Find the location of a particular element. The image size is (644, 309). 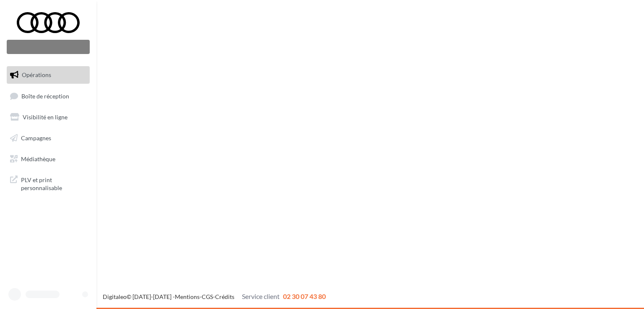

a: Visibilité en ligne is located at coordinates (48, 117).